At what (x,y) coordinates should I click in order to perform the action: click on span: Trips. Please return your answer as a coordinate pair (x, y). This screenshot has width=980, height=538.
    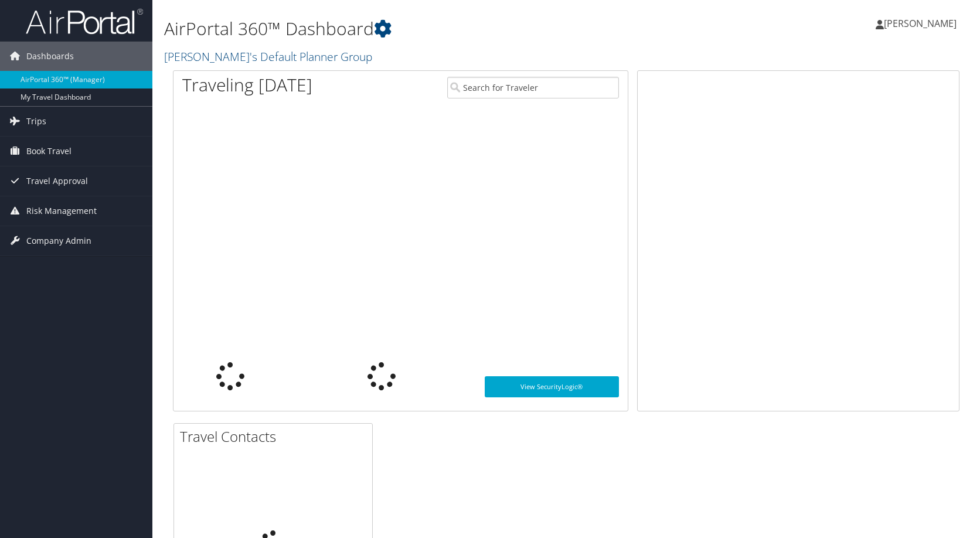
    Looking at the image, I should click on (36, 121).